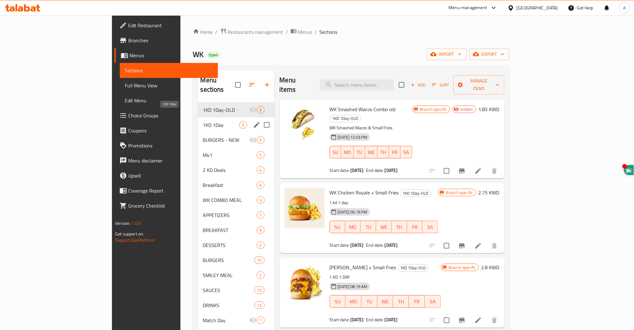 Image resolution: width=634 pixels, height=330 pixels. What do you see at coordinates (230, 185) in the screenshot?
I see `div: Breakfast` at bounding box center [230, 185].